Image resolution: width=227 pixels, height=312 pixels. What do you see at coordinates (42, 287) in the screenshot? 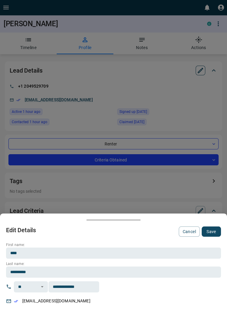
I see `button: Open` at bounding box center [42, 287].